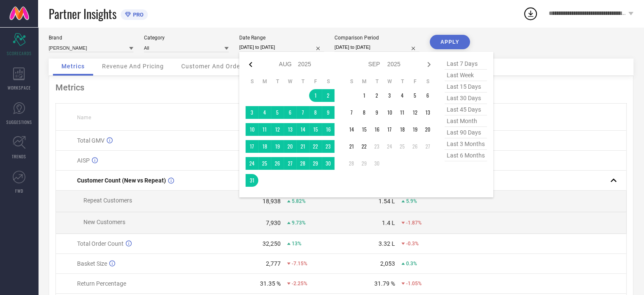  Describe the element at coordinates (316, 112) in the screenshot. I see `td: Fri Aug 08 2025` at that location.